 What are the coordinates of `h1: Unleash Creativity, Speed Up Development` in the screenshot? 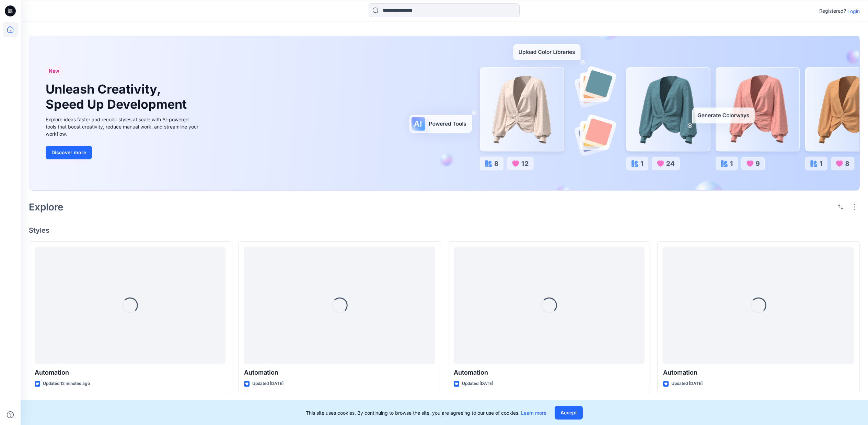 It's located at (117, 97).